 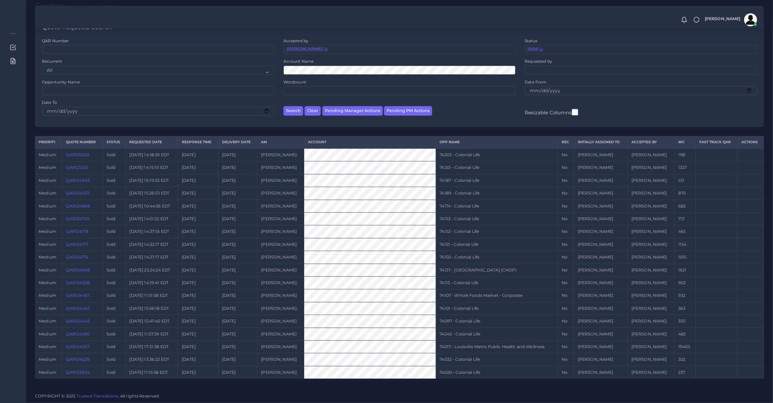 I want to click on button: Clear, so click(x=313, y=111).